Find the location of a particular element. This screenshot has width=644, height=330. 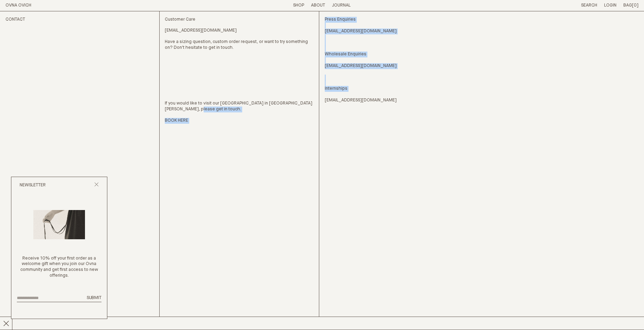

a: Search is located at coordinates (589, 5).